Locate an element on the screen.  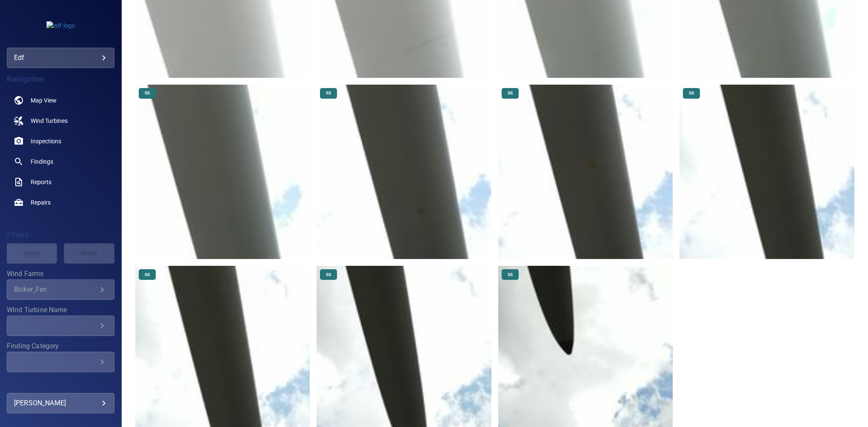
a: inspections noActive is located at coordinates (60, 141).